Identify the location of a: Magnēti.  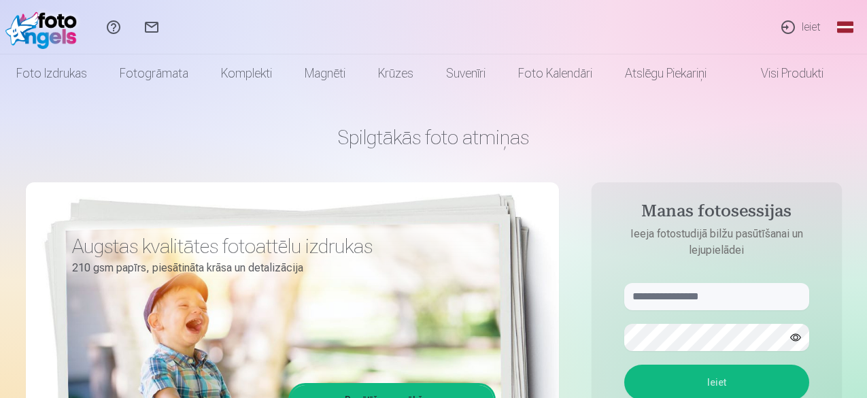
(325, 73).